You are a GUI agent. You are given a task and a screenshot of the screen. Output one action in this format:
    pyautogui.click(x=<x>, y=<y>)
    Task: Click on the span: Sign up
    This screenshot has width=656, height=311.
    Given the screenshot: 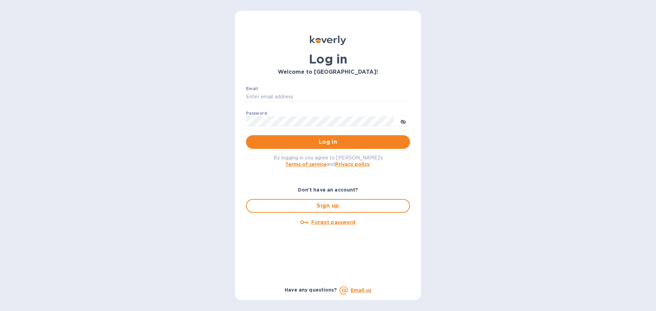 What is the action you would take?
    pyautogui.click(x=328, y=206)
    